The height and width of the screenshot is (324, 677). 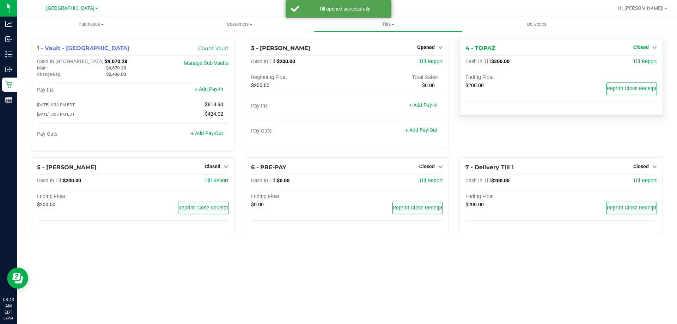 What do you see at coordinates (388, 24) in the screenshot?
I see `a: Tills` at bounding box center [388, 24].